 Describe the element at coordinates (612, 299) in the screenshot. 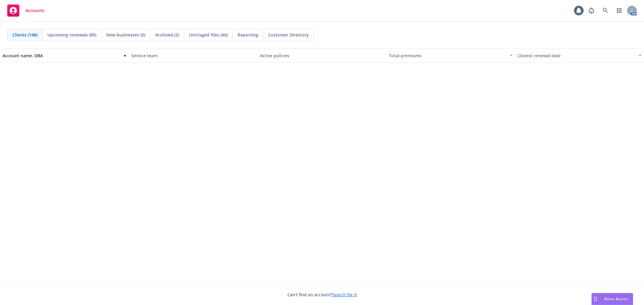

I see `button: Nova Assist` at that location.